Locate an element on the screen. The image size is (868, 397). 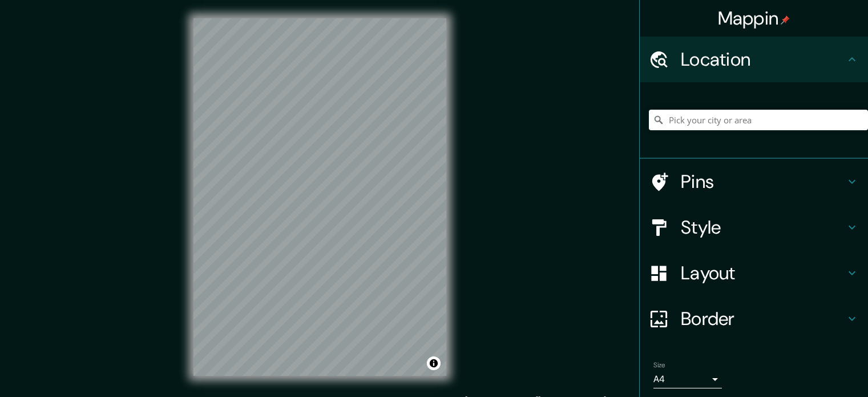
div: Layout is located at coordinates (754, 272).